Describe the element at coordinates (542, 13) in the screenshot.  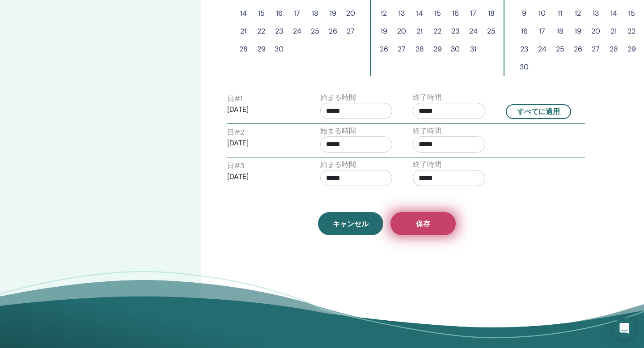
I see `button: 10` at that location.